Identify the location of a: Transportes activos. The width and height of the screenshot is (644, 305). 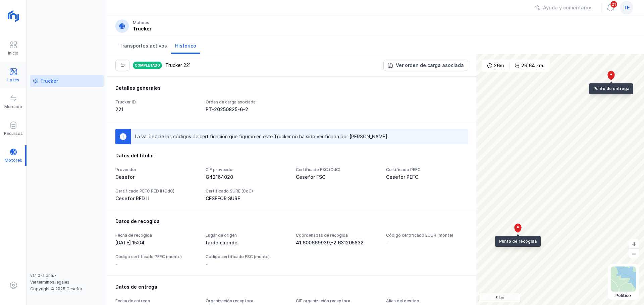
(143, 46).